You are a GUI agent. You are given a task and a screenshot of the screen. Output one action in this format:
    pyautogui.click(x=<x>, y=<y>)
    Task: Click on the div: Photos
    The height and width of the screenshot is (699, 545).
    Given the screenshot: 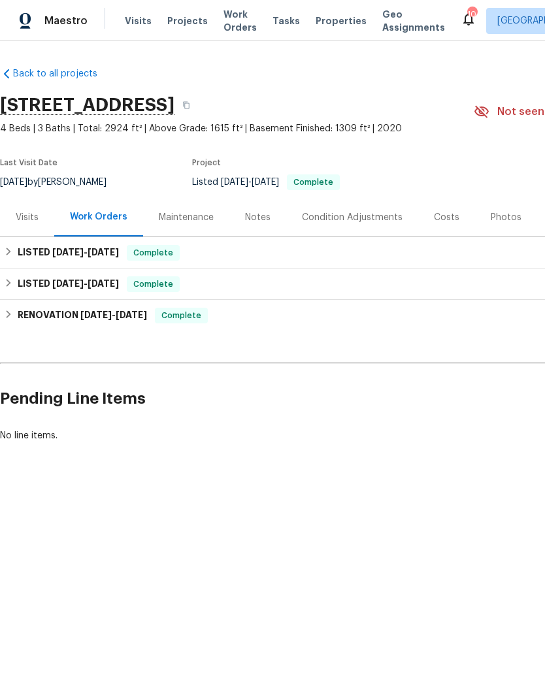 What is the action you would take?
    pyautogui.click(x=506, y=218)
    